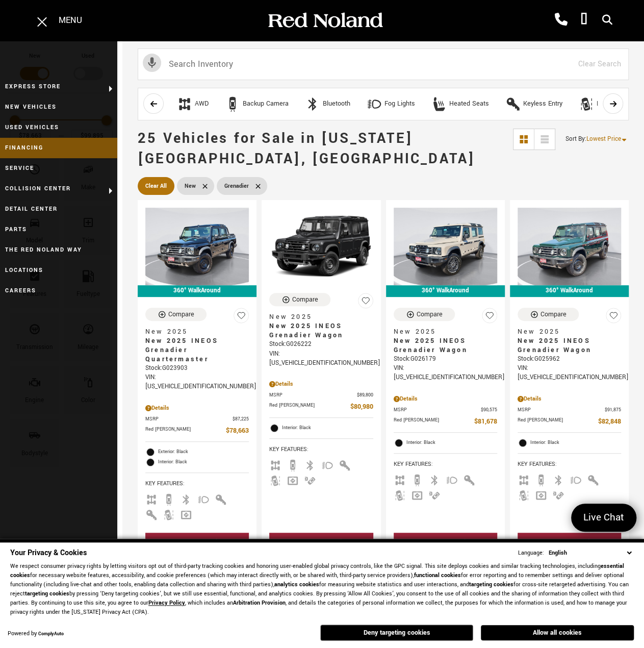 The width and height of the screenshot is (644, 648). Describe the element at coordinates (152, 63) in the screenshot. I see `svg: Click to toggle on voice search` at that location.